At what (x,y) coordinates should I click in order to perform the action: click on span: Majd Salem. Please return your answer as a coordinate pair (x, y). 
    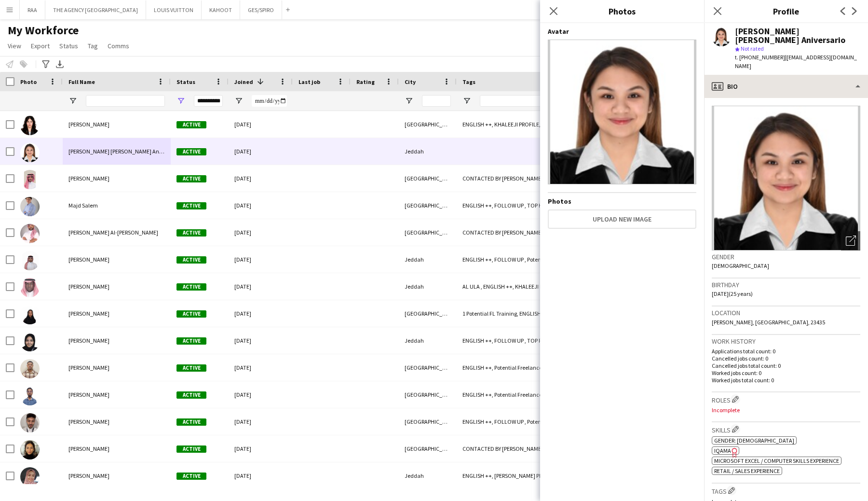
    Looking at the image, I should click on (83, 205).